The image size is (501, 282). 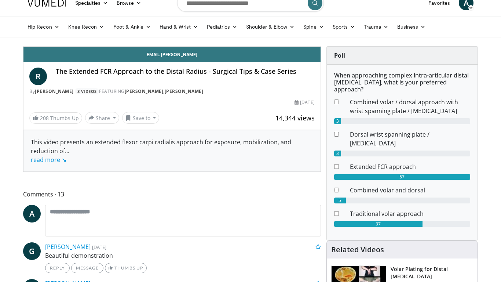 What do you see at coordinates (402, 177) in the screenshot?
I see `div: 57` at bounding box center [402, 177].